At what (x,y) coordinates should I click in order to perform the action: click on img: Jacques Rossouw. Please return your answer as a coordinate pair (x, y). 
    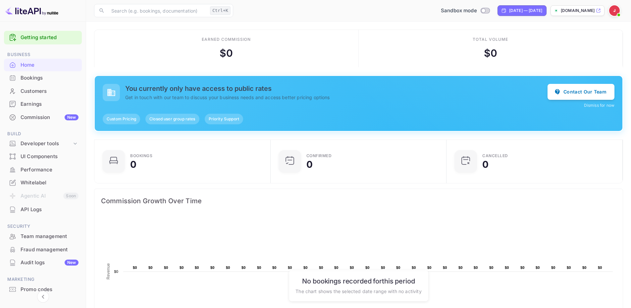
    Looking at the image, I should click on (614, 11).